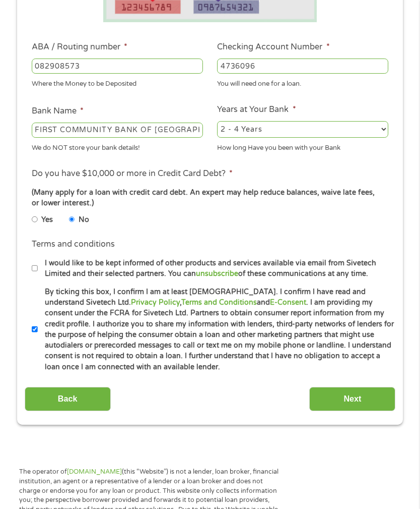  Describe the element at coordinates (58, 111) in the screenshot. I see `label: Bank Name` at that location.